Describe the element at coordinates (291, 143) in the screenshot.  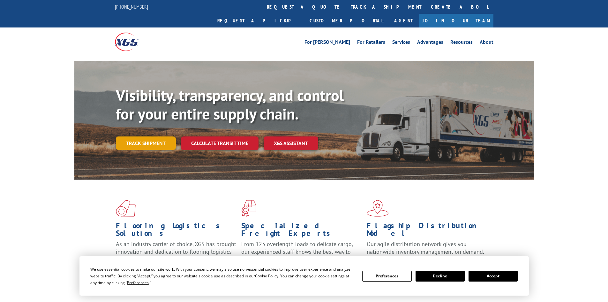
I see `a: XGS ASSISTANT` at that location.